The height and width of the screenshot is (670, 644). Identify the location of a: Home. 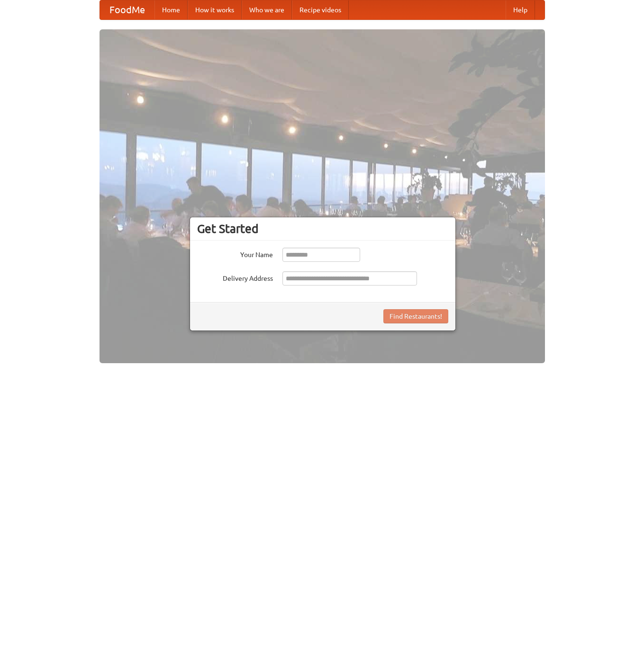
(171, 10).